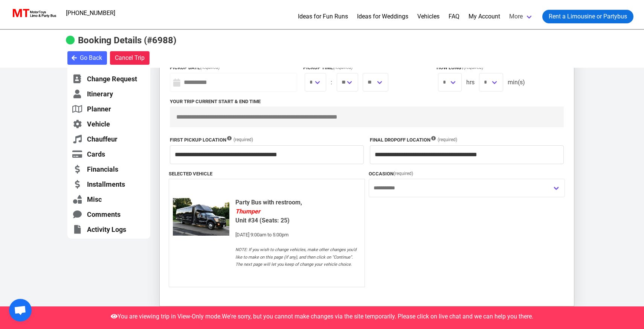  I want to click on label: Your trip current start & end time, so click(367, 102).